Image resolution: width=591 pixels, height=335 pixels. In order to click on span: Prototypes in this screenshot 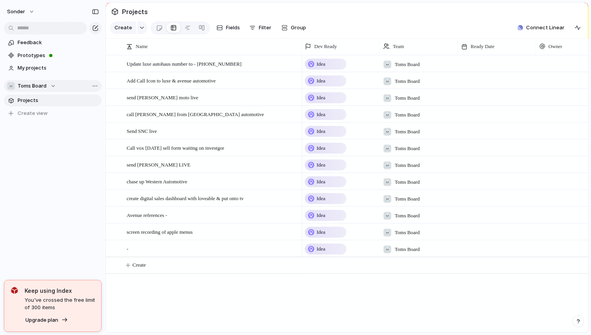, I will do `click(58, 55)`.